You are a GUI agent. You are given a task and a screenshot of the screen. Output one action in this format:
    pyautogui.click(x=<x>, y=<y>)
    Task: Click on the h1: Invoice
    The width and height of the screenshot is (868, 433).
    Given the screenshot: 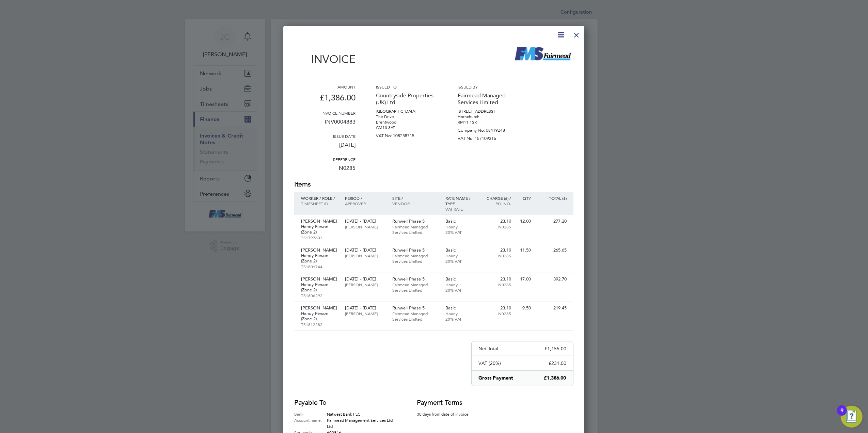 What is the action you would take?
    pyautogui.click(x=324, y=59)
    